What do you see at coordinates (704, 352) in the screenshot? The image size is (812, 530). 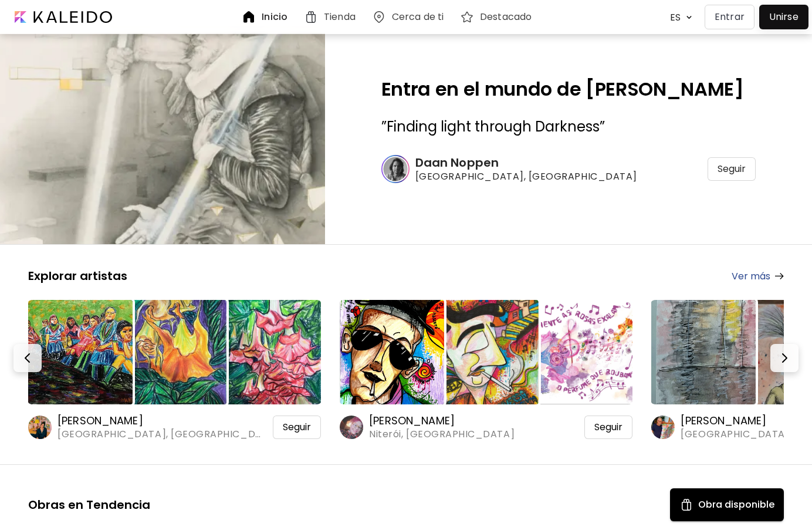 I see `img: https://cdn.kaleido.art/CDN/Artwork/175091/Thumbnail/large.webp?updated=776416` at bounding box center [704, 352].